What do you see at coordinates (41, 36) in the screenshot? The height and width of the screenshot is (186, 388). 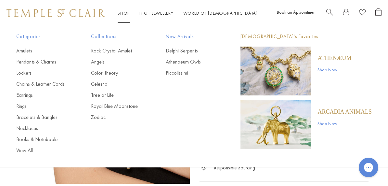 I see `span: Categories` at bounding box center [41, 36].